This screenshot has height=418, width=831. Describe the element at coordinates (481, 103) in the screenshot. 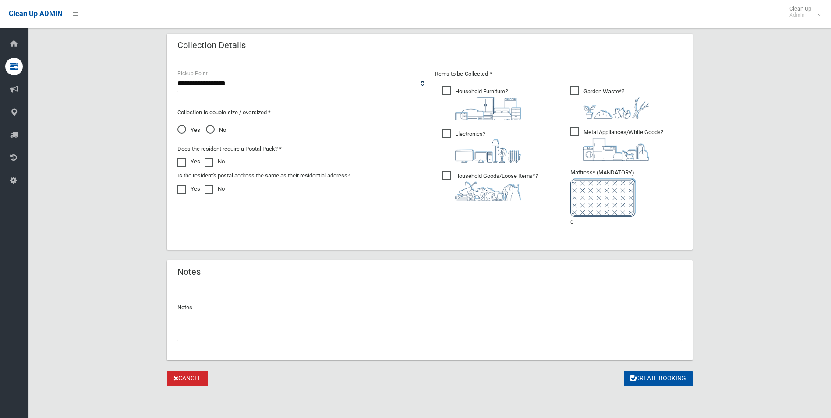

I see `span: Household Furniture` at that location.